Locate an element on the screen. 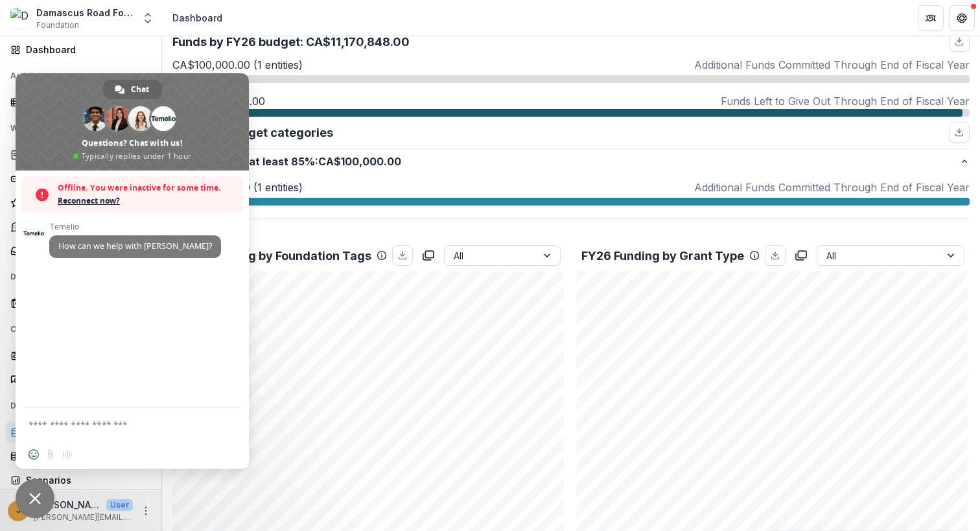 The image size is (980, 531). span: Data & Reporting is located at coordinates (74, 405).